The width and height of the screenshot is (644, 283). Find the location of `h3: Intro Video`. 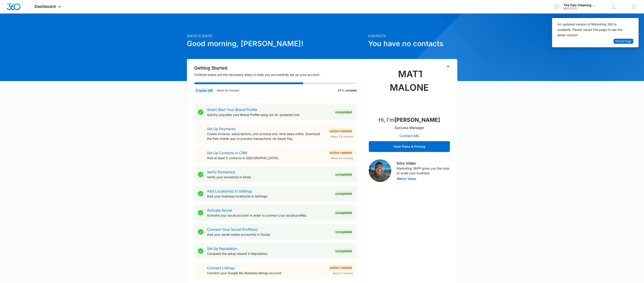

h3: Intro Video is located at coordinates (423, 163).